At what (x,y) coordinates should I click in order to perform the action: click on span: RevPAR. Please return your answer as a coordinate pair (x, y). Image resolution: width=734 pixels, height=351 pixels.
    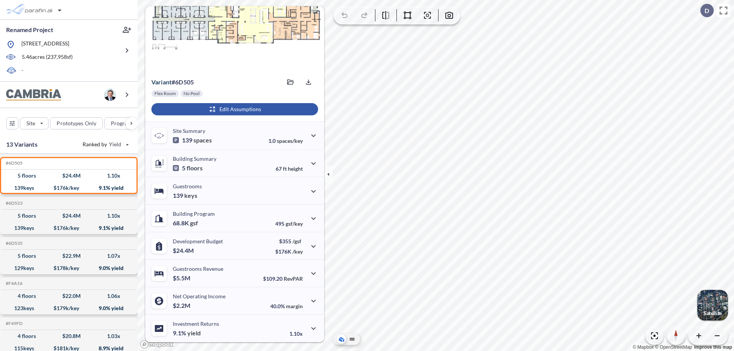
    Looking at the image, I should click on (293, 279).